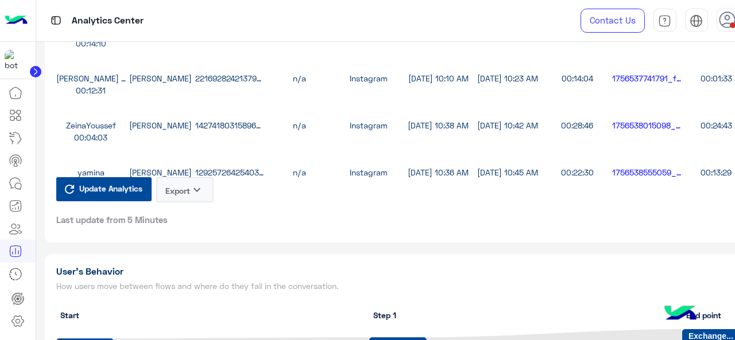 The width and height of the screenshot is (735, 340). Describe the element at coordinates (613, 21) in the screenshot. I see `a: Contact Us` at that location.